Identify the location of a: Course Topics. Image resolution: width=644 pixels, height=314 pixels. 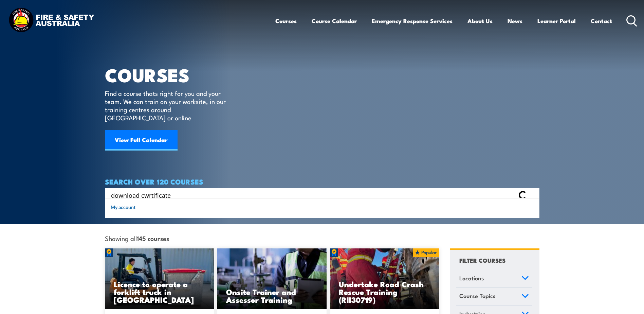
(494, 297).